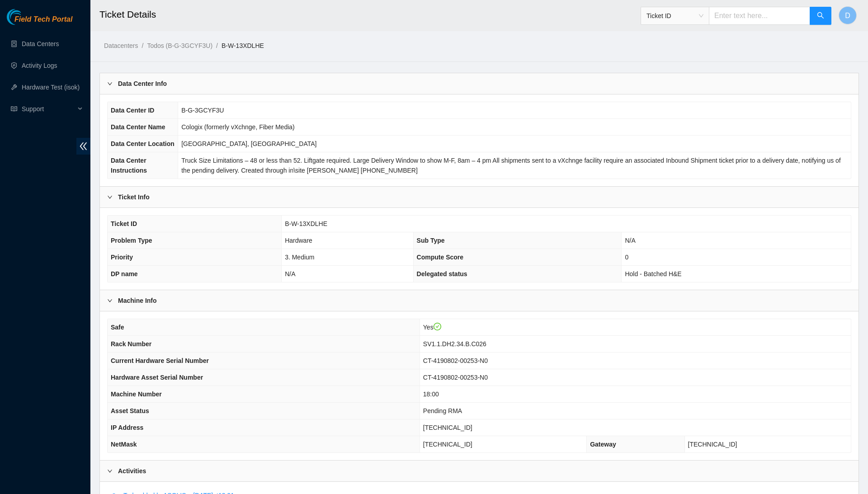  What do you see at coordinates (821, 16) in the screenshot?
I see `button: search` at bounding box center [821, 16].